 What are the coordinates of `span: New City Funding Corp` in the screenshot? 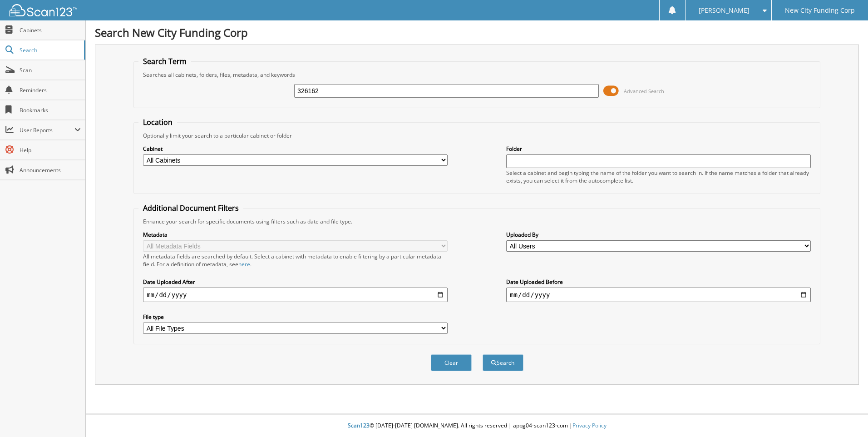 It's located at (819, 10).